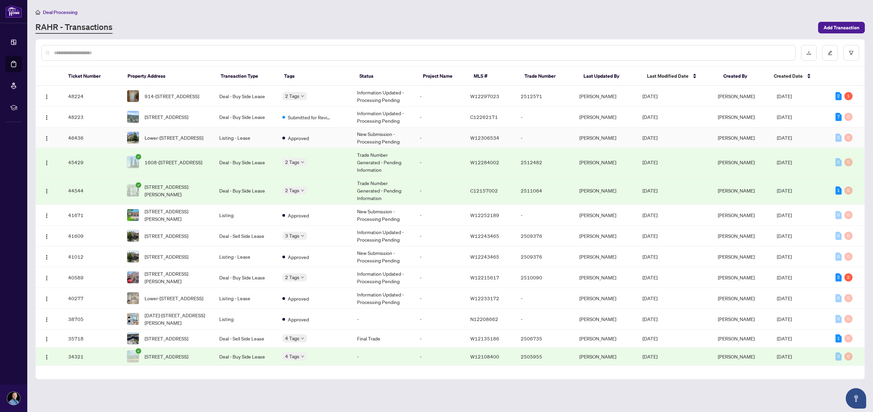 This screenshot has width=873, height=412. I want to click on td: 41012, so click(92, 257).